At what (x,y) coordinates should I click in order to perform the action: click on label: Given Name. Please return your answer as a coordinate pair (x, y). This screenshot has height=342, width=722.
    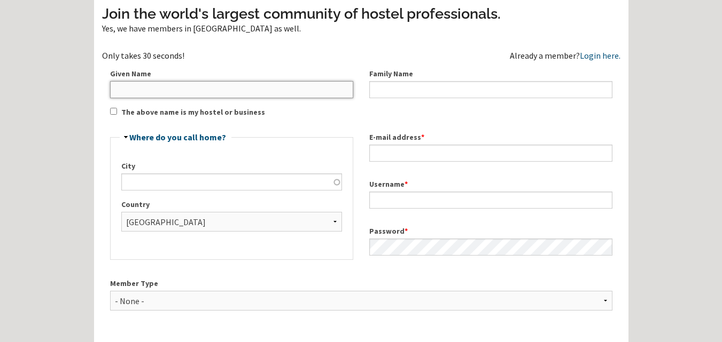
    Looking at the image, I should click on (231, 74).